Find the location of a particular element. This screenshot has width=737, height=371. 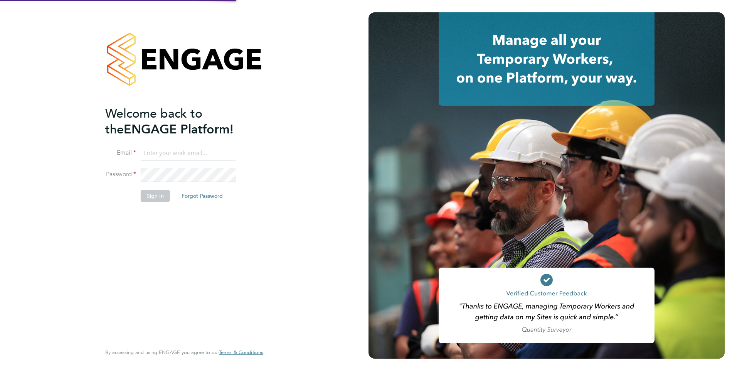

span: By accessing and using ENGAGE you agree to our is located at coordinates (184, 352).